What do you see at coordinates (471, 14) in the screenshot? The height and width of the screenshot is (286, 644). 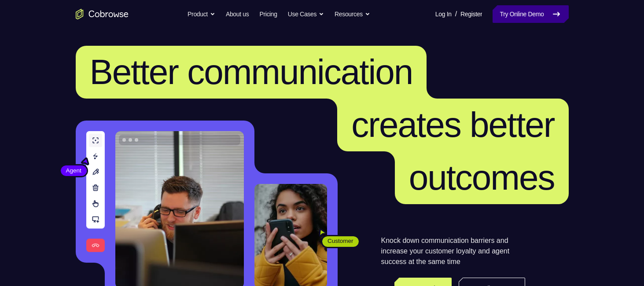 I see `a: Register` at bounding box center [471, 14].